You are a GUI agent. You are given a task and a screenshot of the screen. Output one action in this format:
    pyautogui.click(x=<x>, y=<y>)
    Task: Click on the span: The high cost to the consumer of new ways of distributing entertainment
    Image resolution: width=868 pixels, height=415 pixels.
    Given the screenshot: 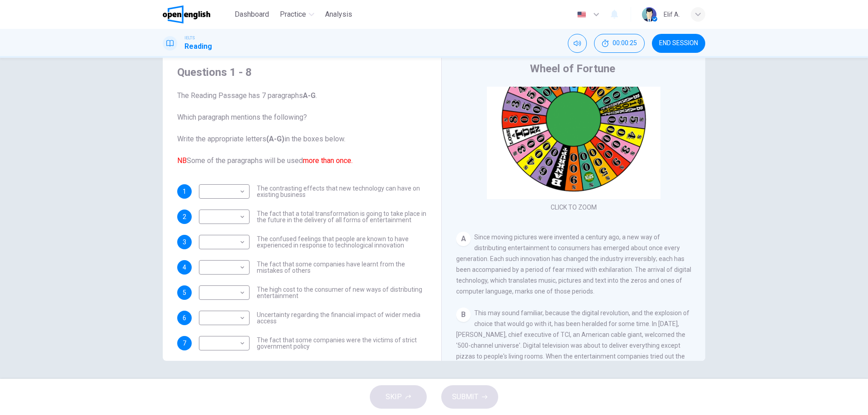 What is the action you would take?
    pyautogui.click(x=342, y=293)
    